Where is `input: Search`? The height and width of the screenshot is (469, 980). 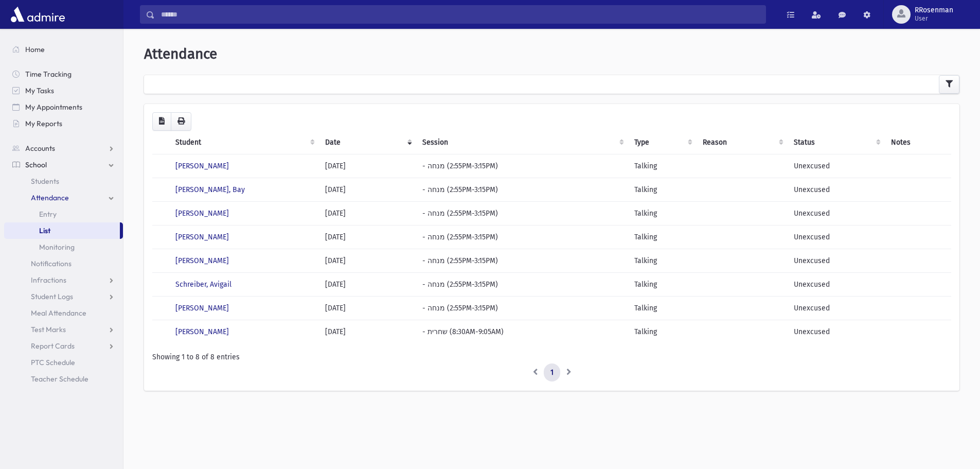
input: Search is located at coordinates (460, 15).